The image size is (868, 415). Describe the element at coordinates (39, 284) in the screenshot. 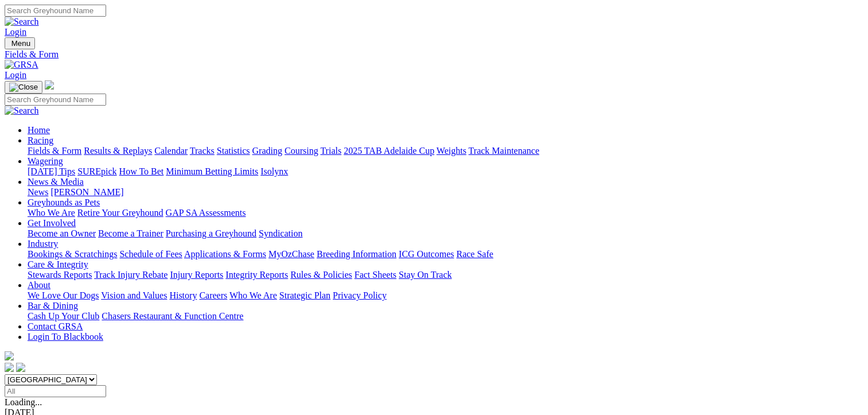

I see `a: About` at that location.